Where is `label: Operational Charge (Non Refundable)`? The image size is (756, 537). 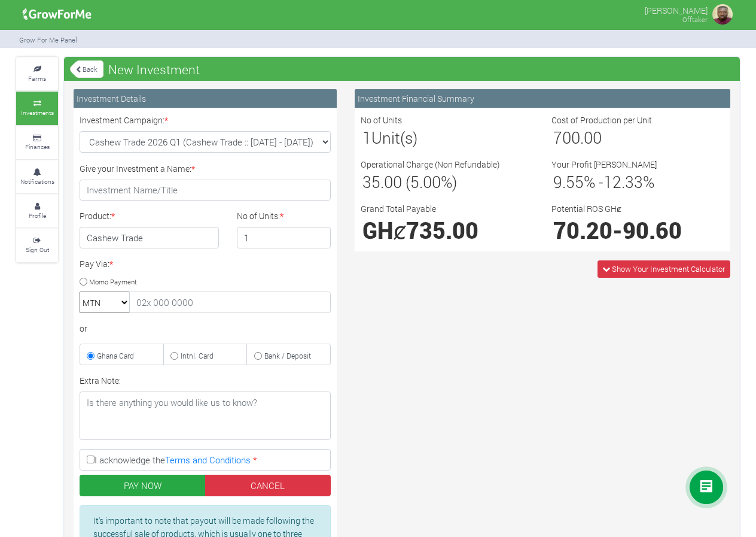 label: Operational Charge (Non Refundable) is located at coordinates (430, 164).